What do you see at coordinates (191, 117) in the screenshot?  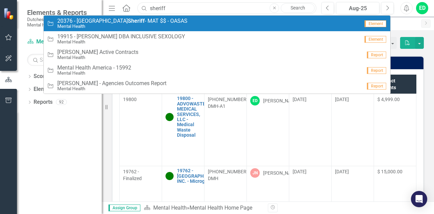 I see `a: 19800 - ADVOWASTE MEDICAL SERVICES, LLC - Medical Waste Disposal` at bounding box center [191, 117].